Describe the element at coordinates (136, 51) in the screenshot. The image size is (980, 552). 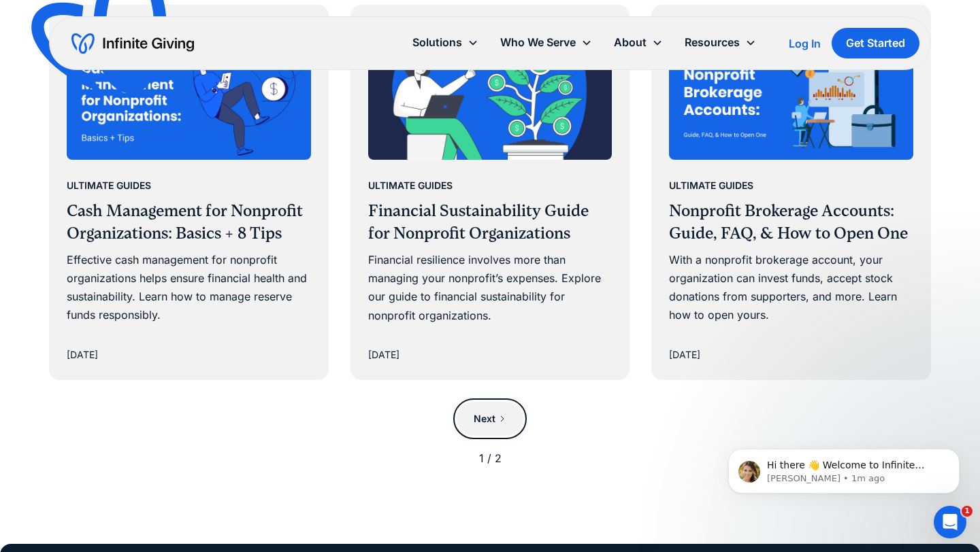
I see `div: message notification from Kasey, 1m ago. Hi there 👋 Welcome to Infinite Giving. If you have any q...` at that location.